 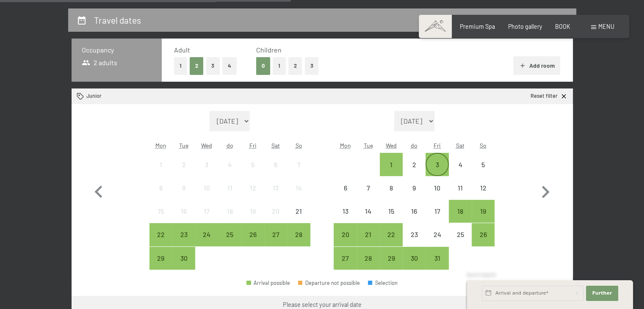 I want to click on font: 23, so click(x=414, y=234).